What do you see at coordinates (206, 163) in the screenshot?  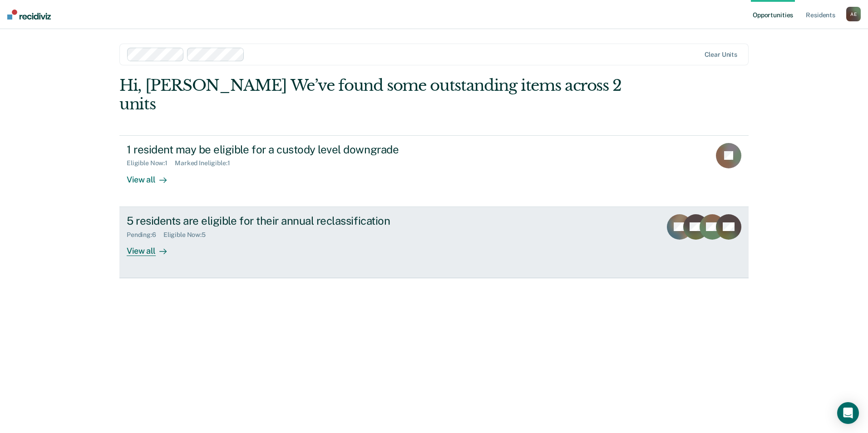 I see `div: Marked Ineligible : 1` at bounding box center [206, 163].